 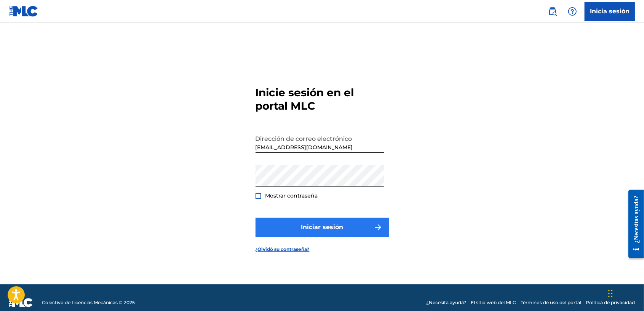 I want to click on img: logo, so click(x=21, y=302).